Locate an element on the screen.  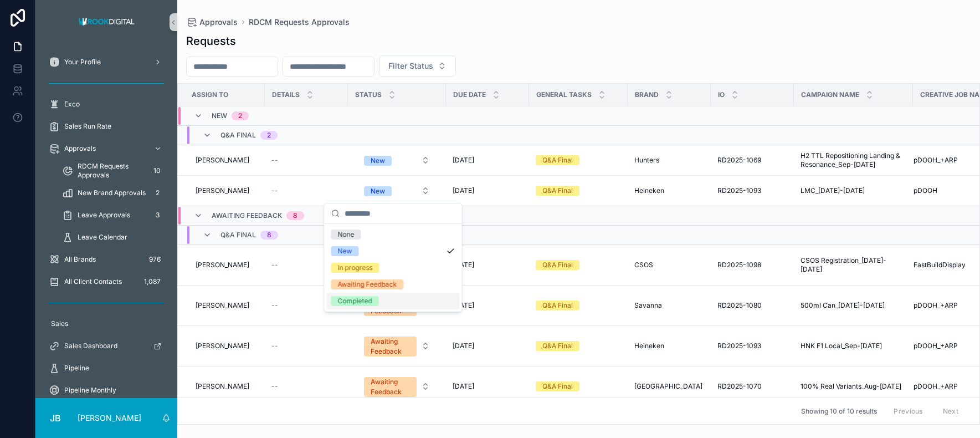
a: CSOS is located at coordinates (669, 265).